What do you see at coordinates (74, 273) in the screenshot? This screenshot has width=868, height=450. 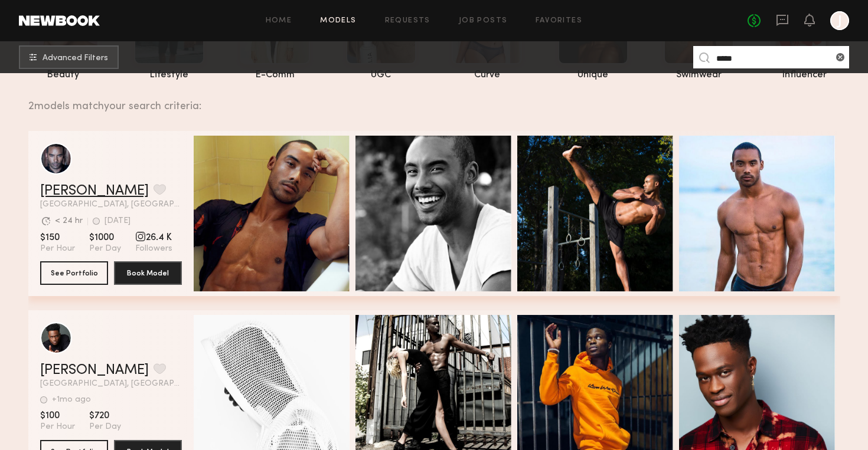 I see `button: See Portfolio` at bounding box center [74, 273].